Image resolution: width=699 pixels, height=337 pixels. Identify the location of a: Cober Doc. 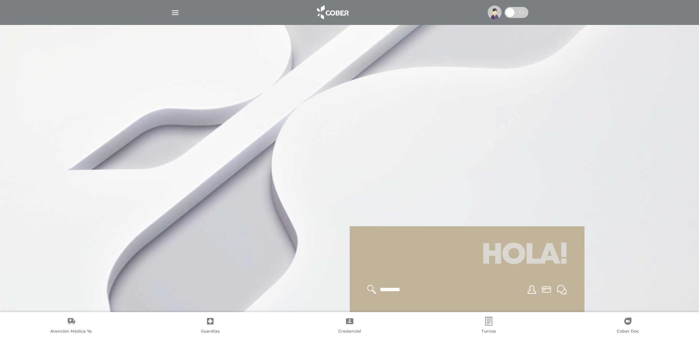
(627, 326).